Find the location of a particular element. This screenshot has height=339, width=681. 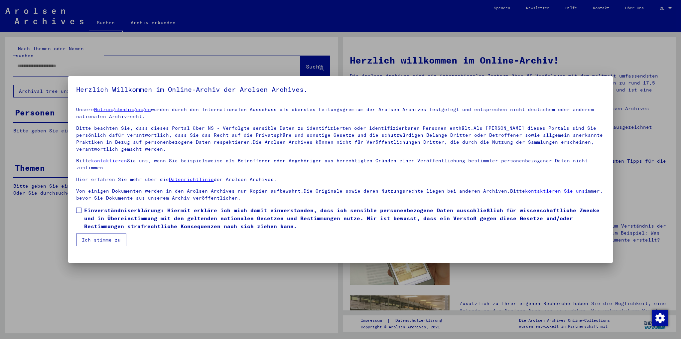

span: Einverständniserklärung: Hiermit erkläre ich mich damit einverstanden, dass ich sensible personen... is located at coordinates (345, 218).